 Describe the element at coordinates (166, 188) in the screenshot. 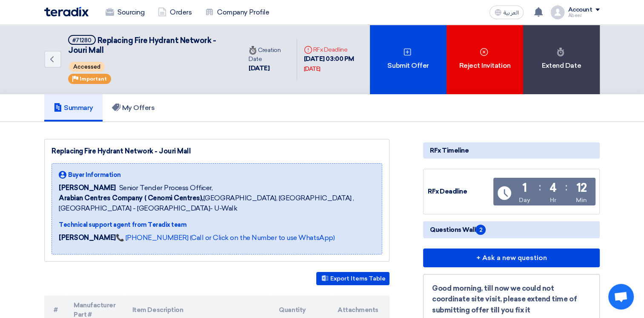

I see `span: Senior Tender Process Officer,` at that location.